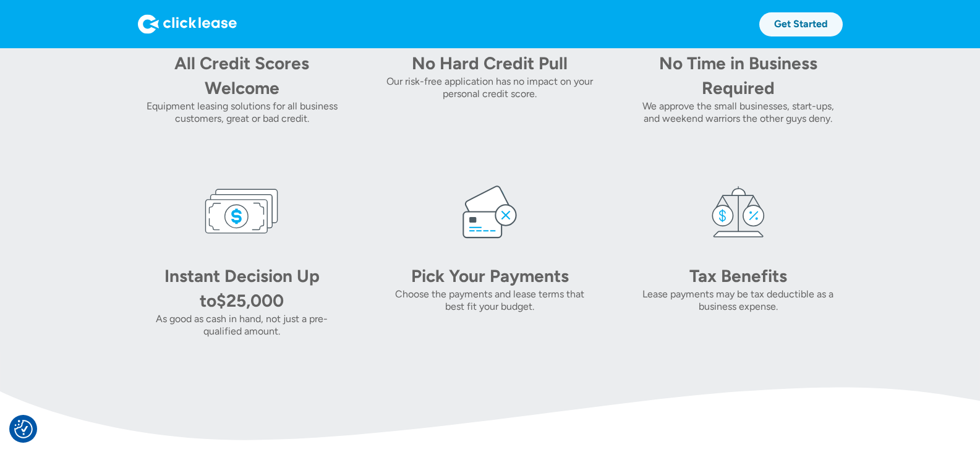 The height and width of the screenshot is (452, 980). What do you see at coordinates (188, 24) in the screenshot?
I see `img: Logo` at bounding box center [188, 24].